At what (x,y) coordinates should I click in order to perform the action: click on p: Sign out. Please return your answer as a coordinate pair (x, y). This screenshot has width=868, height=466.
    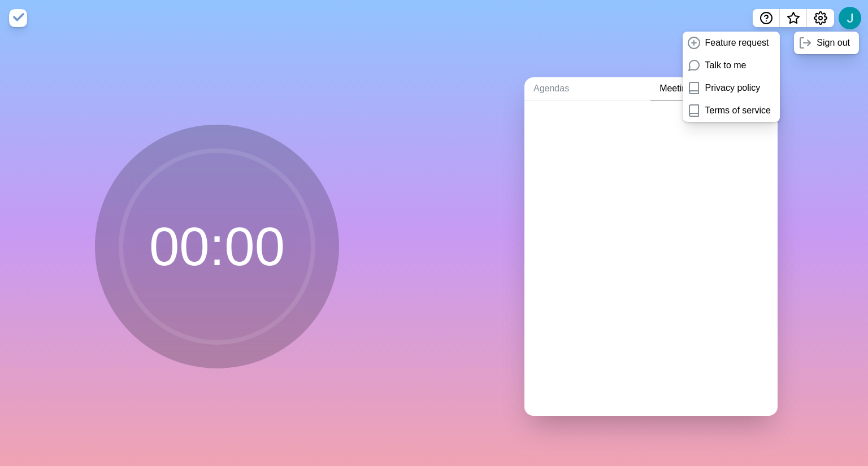
    Looking at the image, I should click on (832, 43).